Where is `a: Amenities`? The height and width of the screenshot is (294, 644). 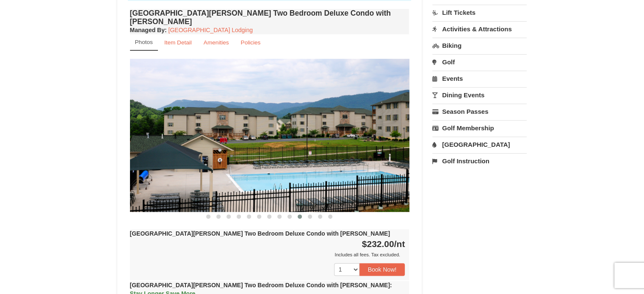
a: Amenities is located at coordinates (216, 42).